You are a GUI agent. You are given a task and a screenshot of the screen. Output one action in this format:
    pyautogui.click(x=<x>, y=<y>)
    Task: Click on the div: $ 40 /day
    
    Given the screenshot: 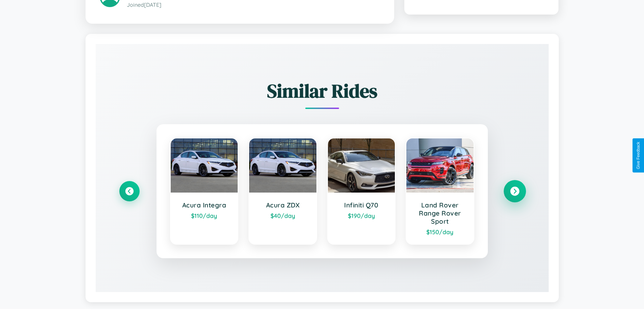 What is the action you would take?
    pyautogui.click(x=283, y=216)
    